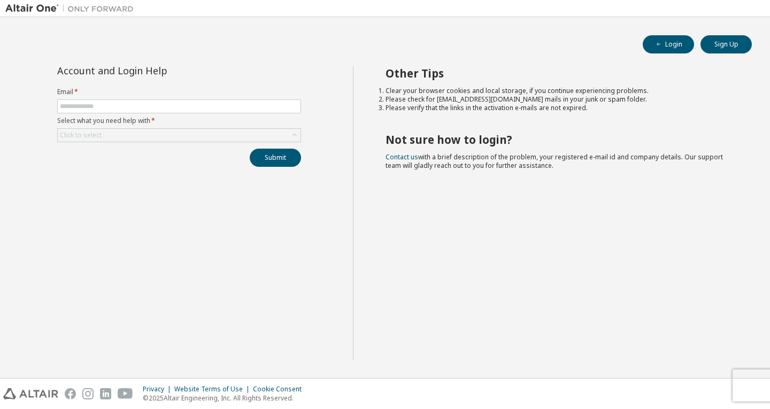  What do you see at coordinates (554, 161) in the screenshot?
I see `span: with a brief description of the problem, your registered e-mail id and company details. Our suppo...` at bounding box center [554, 161].